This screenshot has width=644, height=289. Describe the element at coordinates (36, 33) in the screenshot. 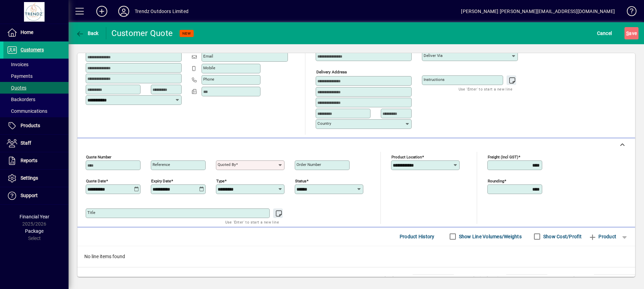

I see `a: Home` at that location.